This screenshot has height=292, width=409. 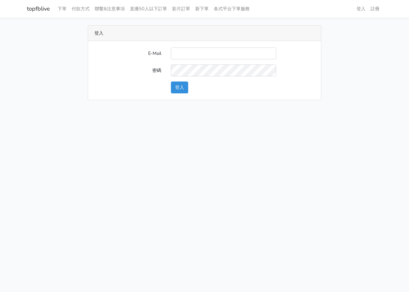 I want to click on label: 密碼, so click(x=128, y=70).